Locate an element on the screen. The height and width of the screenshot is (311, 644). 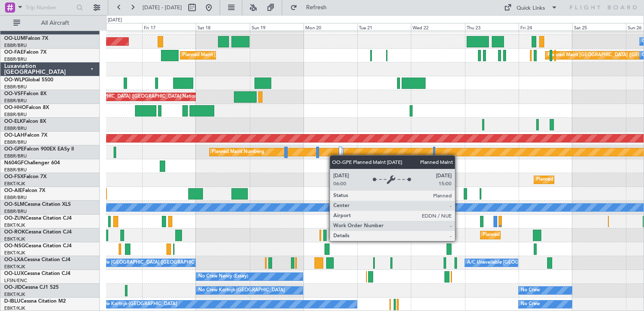
span: N604GF is located at coordinates (14, 163).